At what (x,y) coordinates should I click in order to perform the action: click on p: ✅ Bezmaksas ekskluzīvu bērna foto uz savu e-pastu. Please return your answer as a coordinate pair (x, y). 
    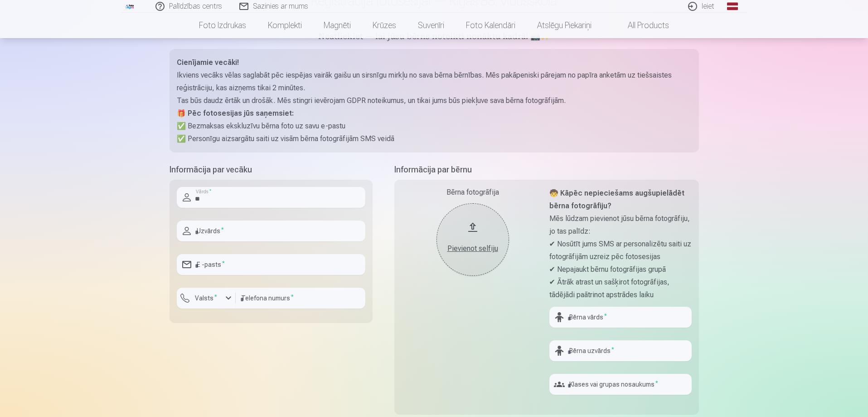
    Looking at the image, I should click on (434, 126).